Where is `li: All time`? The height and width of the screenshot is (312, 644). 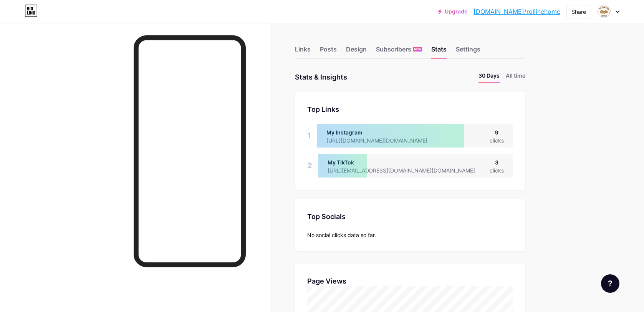 li: All time is located at coordinates (515, 77).